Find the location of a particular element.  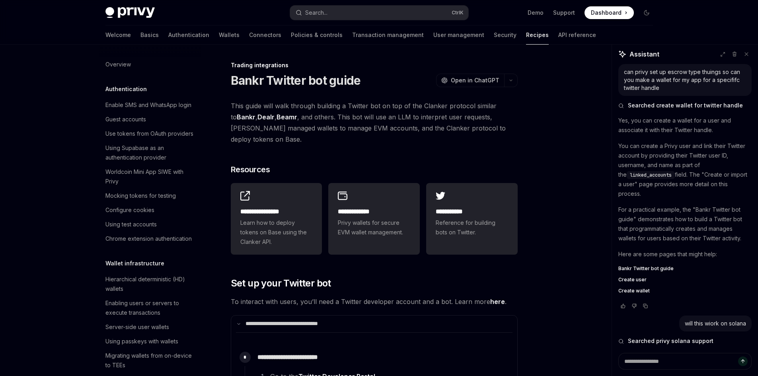

a: Enable SMS and WhatsApp login is located at coordinates (150, 105).